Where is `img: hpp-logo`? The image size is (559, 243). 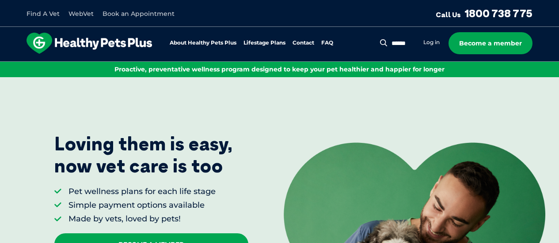 img: hpp-logo is located at coordinates (89, 43).